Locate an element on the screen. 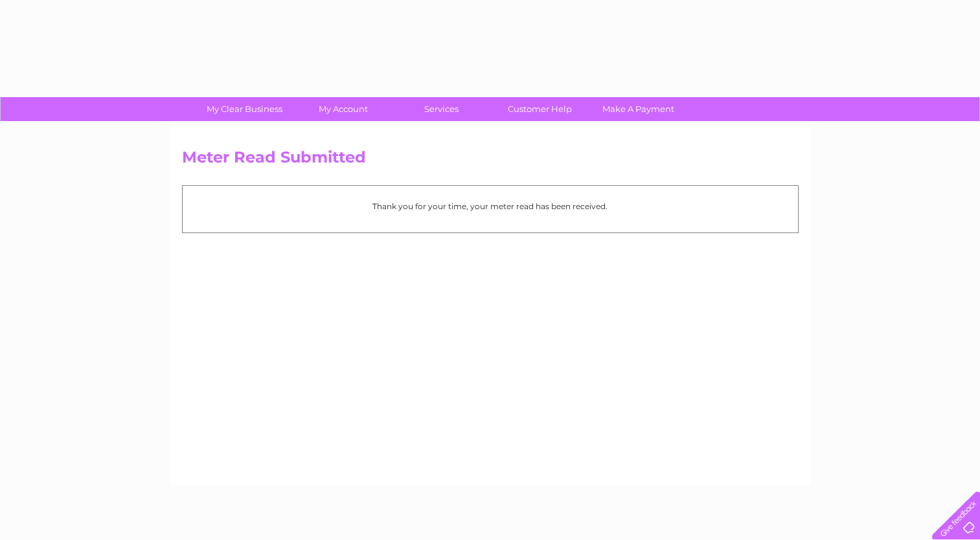  a: My Clear Business is located at coordinates (245, 109).